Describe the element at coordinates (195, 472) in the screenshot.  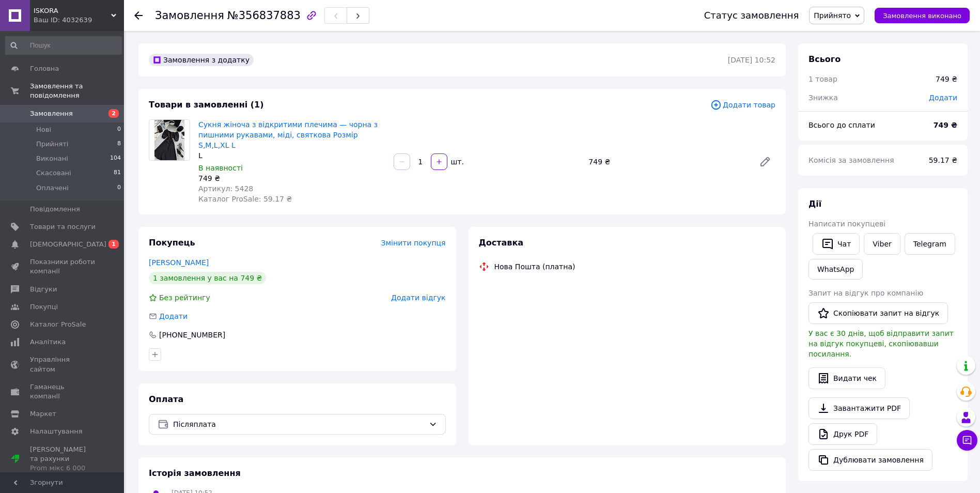
I see `span: Історія замовлення` at that location.